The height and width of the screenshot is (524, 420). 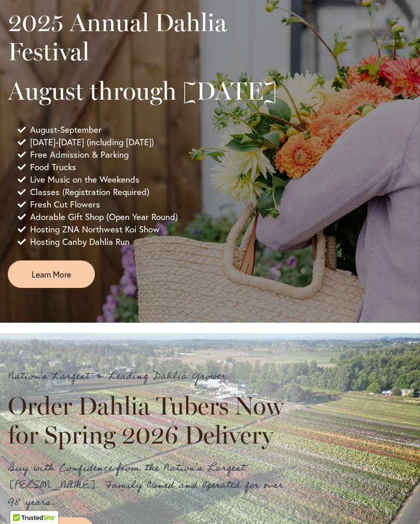 What do you see at coordinates (65, 204) in the screenshot?
I see `span: Fresh Cut Flowers` at bounding box center [65, 204].